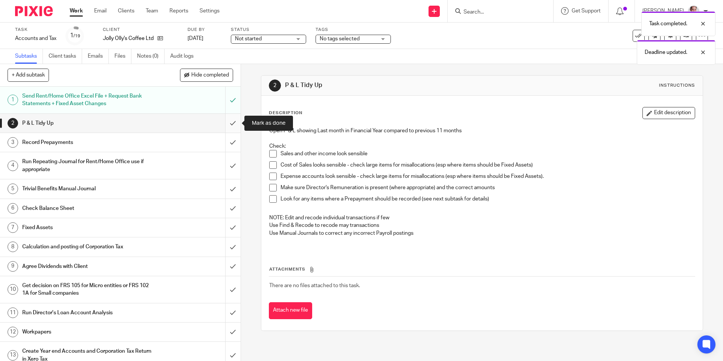 This screenshot has width=723, height=361. I want to click on p: Check:, so click(482, 146).